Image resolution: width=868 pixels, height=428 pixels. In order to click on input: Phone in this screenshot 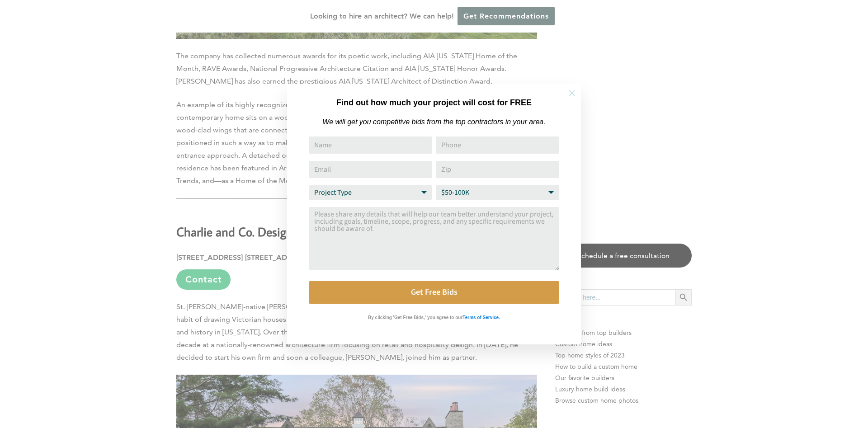, I will do `click(497, 145)`.